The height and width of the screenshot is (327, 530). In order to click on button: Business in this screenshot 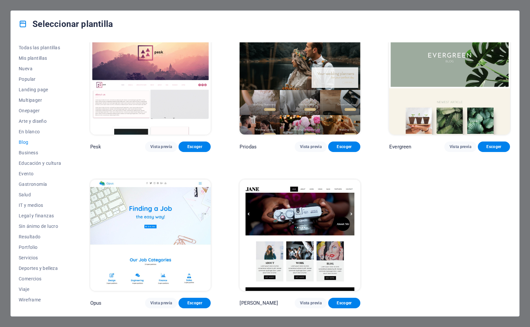, I will do `click(40, 153)`.